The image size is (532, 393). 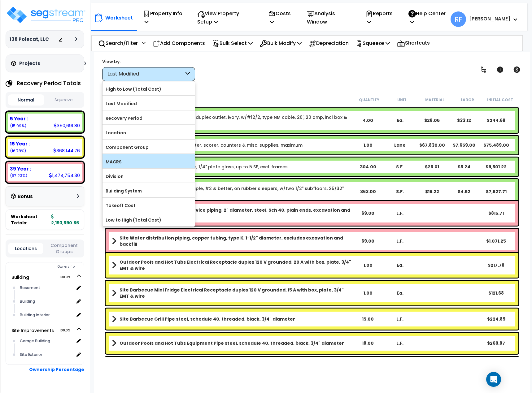 What do you see at coordinates (496, 145) in the screenshot?
I see `div: $75,489.00` at bounding box center [496, 145].